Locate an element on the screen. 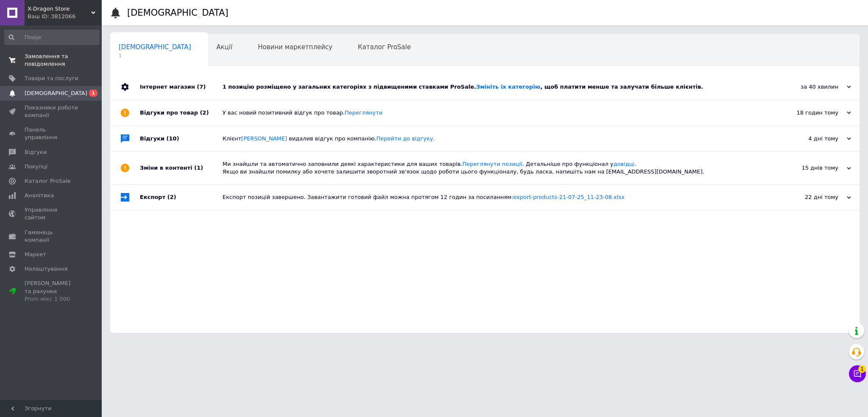 Image resolution: width=868 pixels, height=417 pixels. div: Експорт is located at coordinates (181, 197).